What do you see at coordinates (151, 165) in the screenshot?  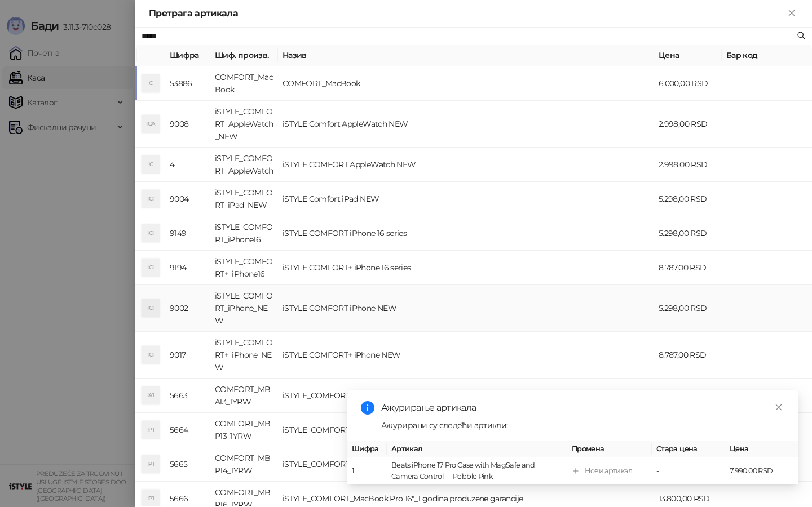 I see `div: IC` at bounding box center [151, 165].